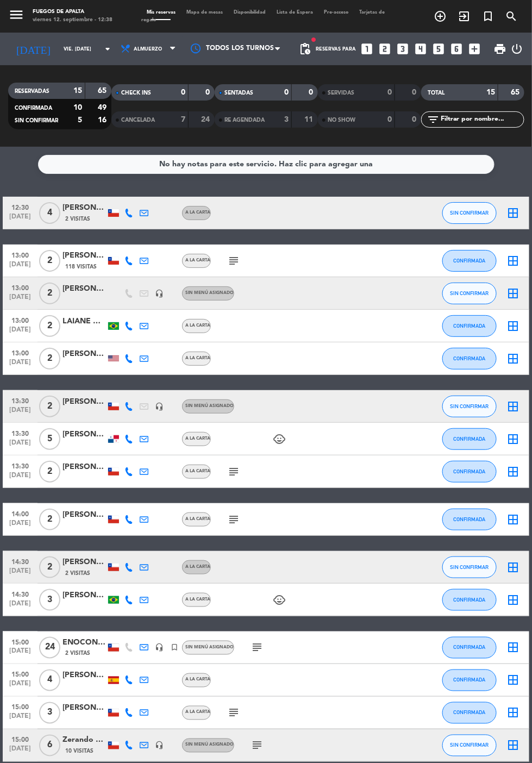  Describe the element at coordinates (78, 573) in the screenshot. I see `span: 2 Visitas` at that location.